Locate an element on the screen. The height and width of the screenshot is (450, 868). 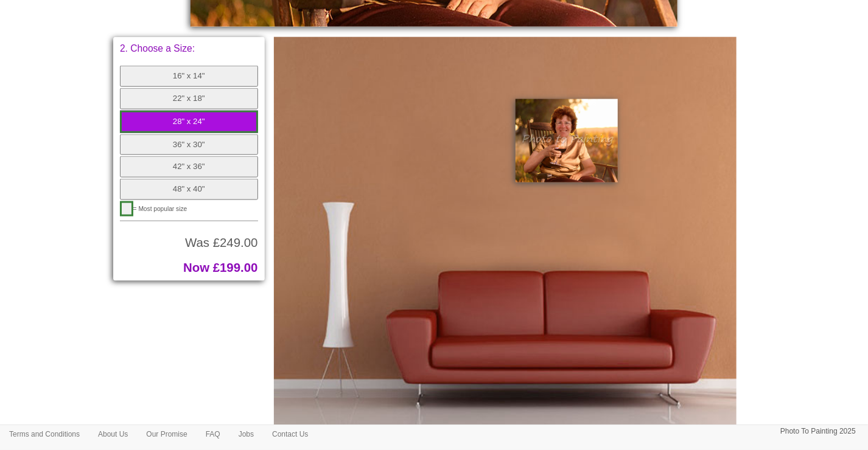
button: 22" x 18" is located at coordinates (189, 98).